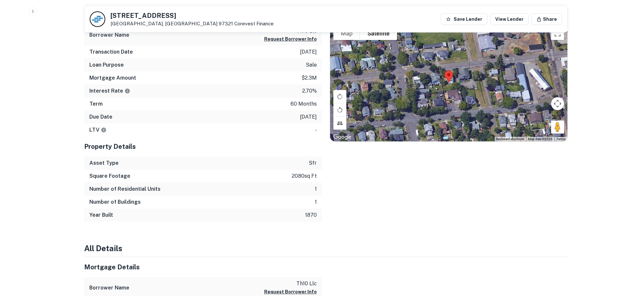 This screenshot has height=296, width=619. Describe the element at coordinates (203, 147) in the screenshot. I see `h5: Property Details` at that location.